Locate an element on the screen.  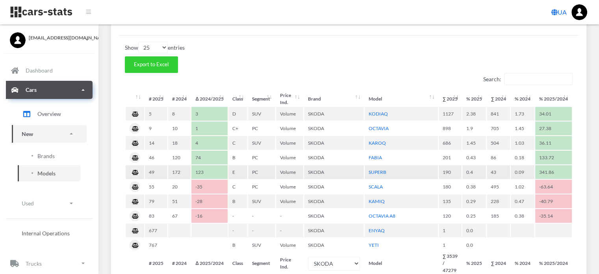
td: 34.01 is located at coordinates (553, 113).